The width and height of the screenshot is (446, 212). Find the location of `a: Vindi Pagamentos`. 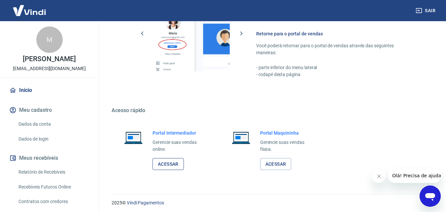

a: Vindi Pagamentos is located at coordinates (145, 202).